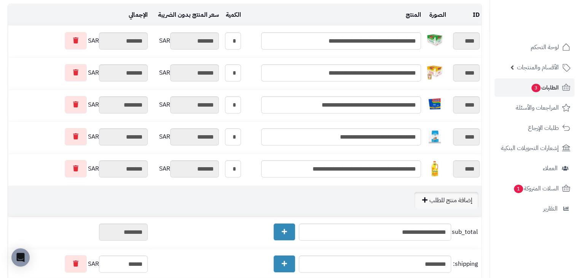 This screenshot has height=278, width=579. Describe the element at coordinates (534, 128) in the screenshot. I see `a: طلبات الإرجاع` at that location.